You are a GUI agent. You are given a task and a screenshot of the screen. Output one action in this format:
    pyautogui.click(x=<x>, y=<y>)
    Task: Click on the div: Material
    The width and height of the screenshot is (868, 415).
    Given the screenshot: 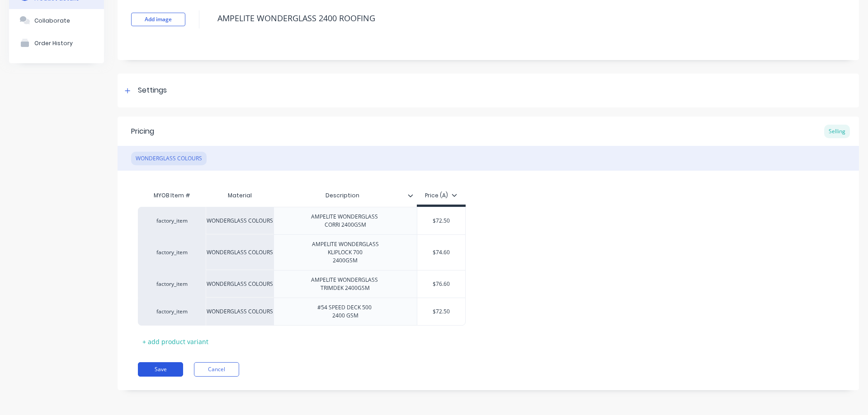 What is the action you would take?
    pyautogui.click(x=240, y=196)
    